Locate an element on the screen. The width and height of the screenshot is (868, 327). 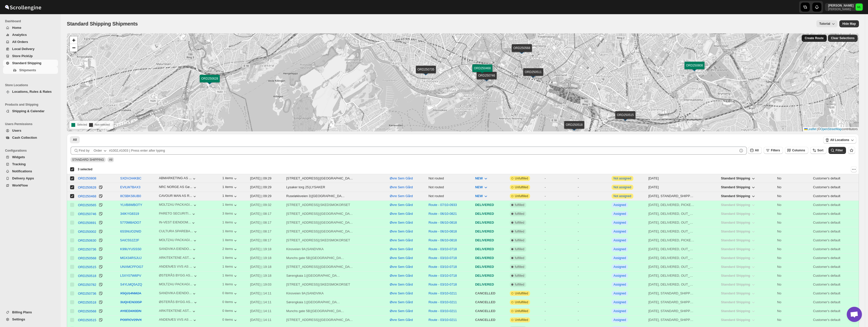
span: Filters is located at coordinates (776, 150).